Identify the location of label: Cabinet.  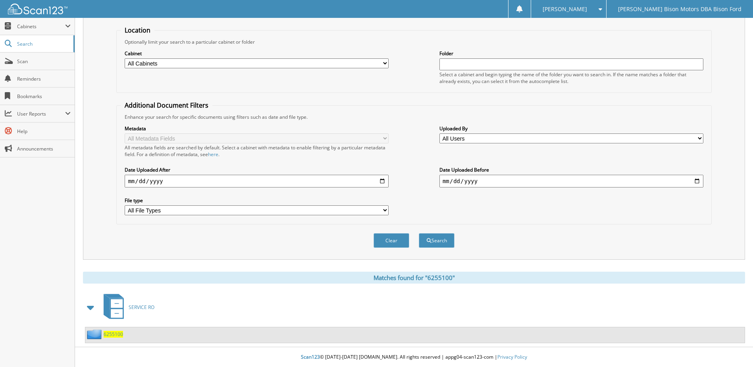
(256, 53).